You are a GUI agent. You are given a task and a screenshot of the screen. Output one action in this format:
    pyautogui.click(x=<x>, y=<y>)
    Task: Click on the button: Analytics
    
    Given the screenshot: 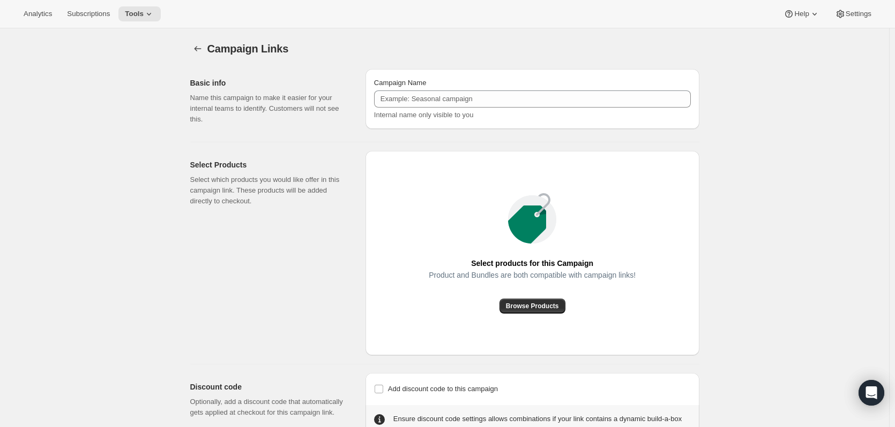 What is the action you would take?
    pyautogui.click(x=37, y=14)
    